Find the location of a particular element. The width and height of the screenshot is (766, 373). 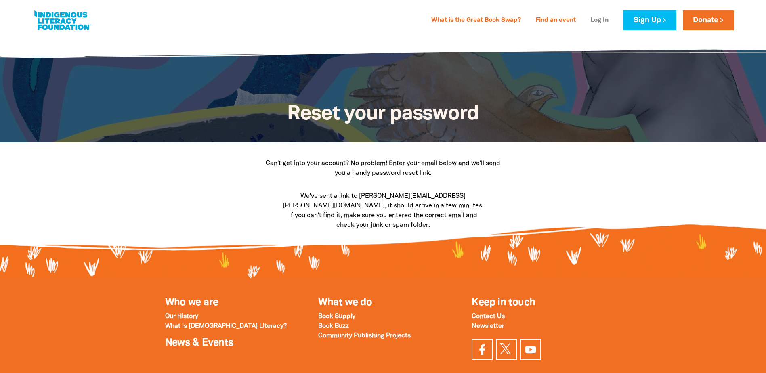

a: What we do is located at coordinates (345, 302).